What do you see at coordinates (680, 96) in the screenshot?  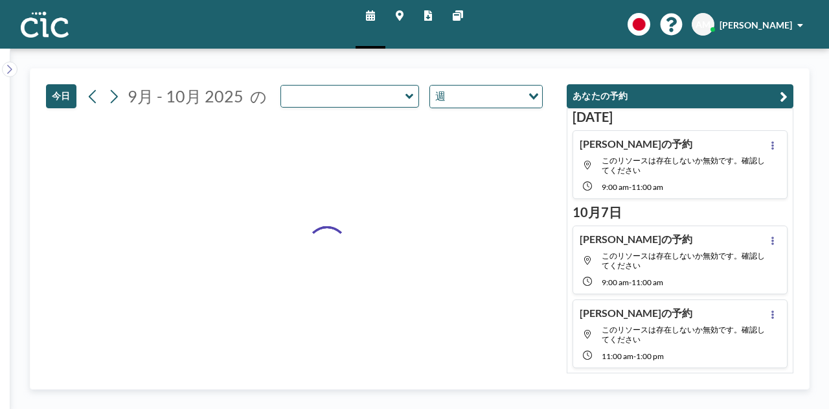 I see `button: あなたの予約` at bounding box center [680, 96].